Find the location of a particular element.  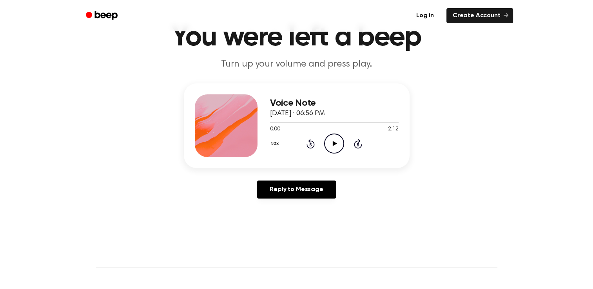

span: 0:00 is located at coordinates (275, 129).